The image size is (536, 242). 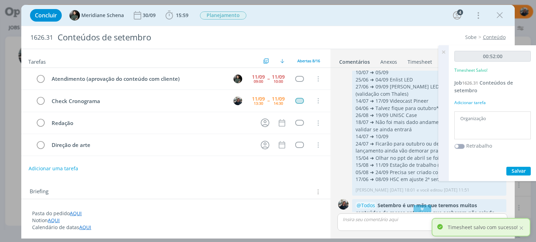 I want to click on span: Concluir, so click(x=46, y=15).